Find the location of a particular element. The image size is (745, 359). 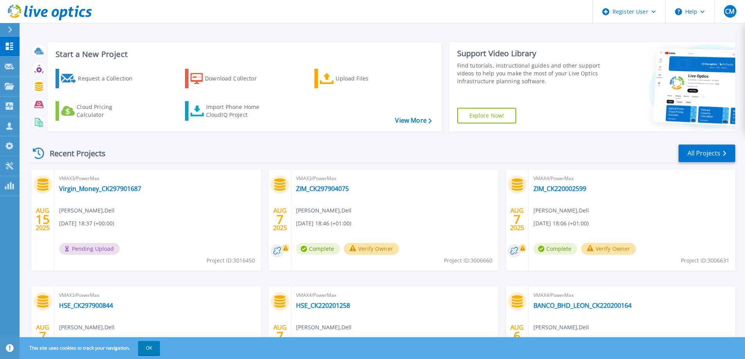

a: View More is located at coordinates (413, 120).